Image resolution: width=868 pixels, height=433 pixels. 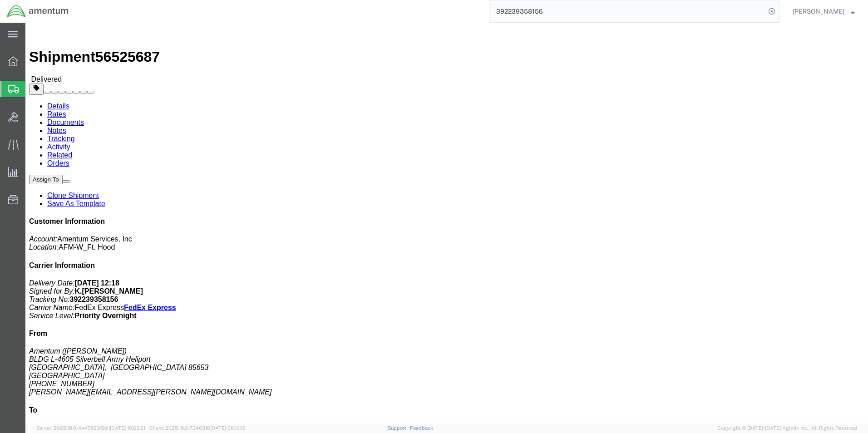 What do you see at coordinates (37, 12) in the screenshot?
I see `img: logo` at bounding box center [37, 12].